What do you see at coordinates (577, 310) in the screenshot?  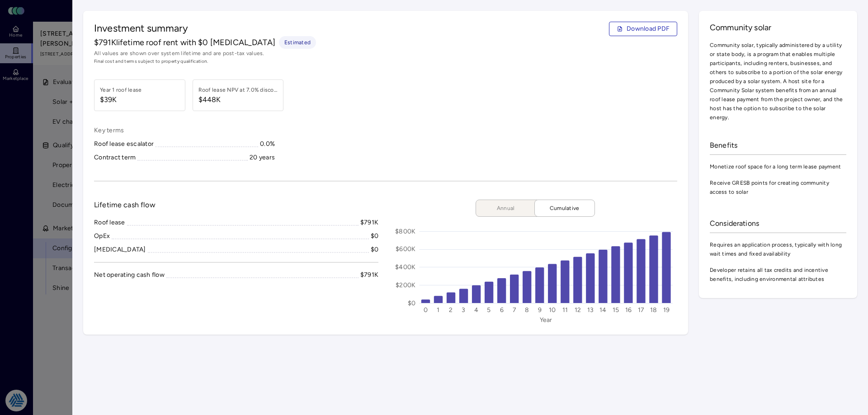 I see `text: 12` at bounding box center [577, 310].